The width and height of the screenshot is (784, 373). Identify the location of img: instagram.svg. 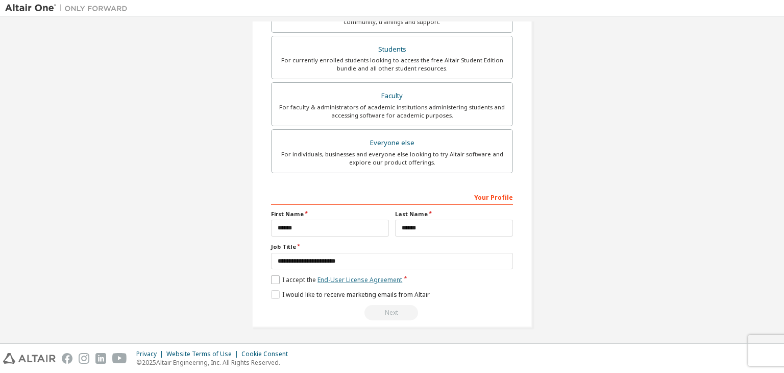
(84, 358).